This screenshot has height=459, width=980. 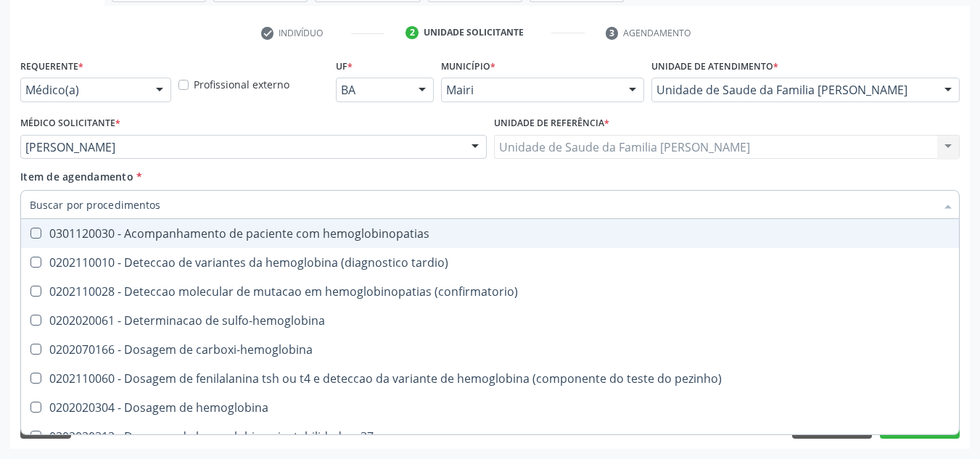 I want to click on label: UF, so click(x=344, y=66).